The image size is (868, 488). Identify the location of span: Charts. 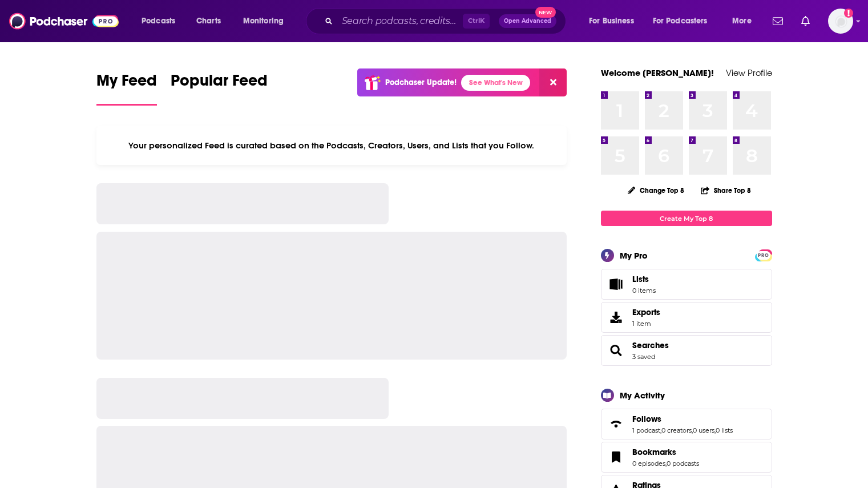
(208, 21).